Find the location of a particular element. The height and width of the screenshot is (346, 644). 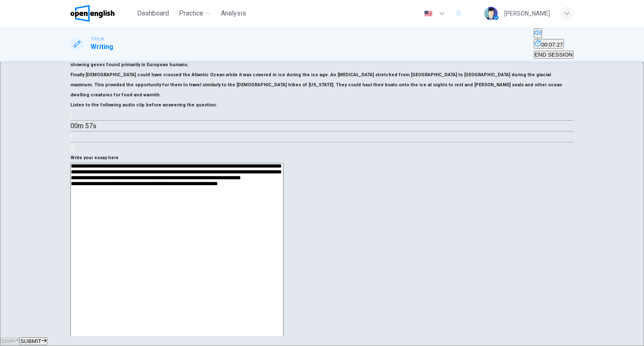

button: SUBMIT is located at coordinates (33, 341).